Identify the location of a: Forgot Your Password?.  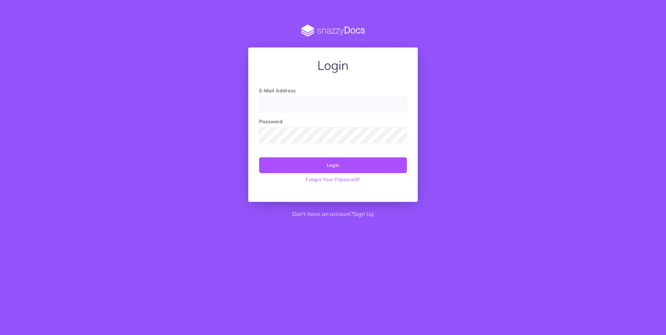
(333, 179).